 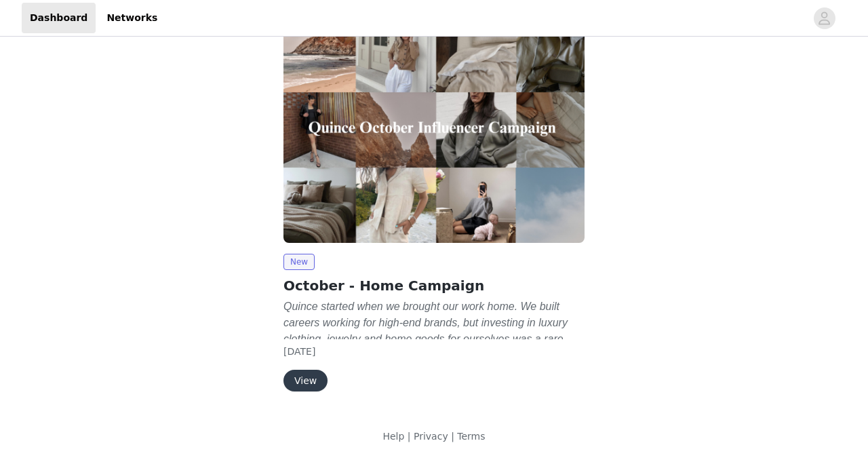 I want to click on button: View, so click(x=305, y=381).